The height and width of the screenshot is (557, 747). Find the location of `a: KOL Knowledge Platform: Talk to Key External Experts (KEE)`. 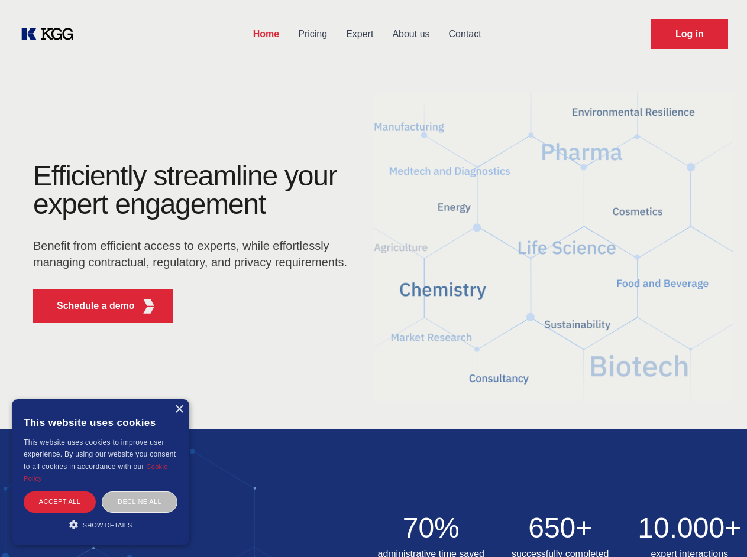

a: KOL Knowledge Platform: Talk to Key External Experts (KEE) is located at coordinates (51, 34).